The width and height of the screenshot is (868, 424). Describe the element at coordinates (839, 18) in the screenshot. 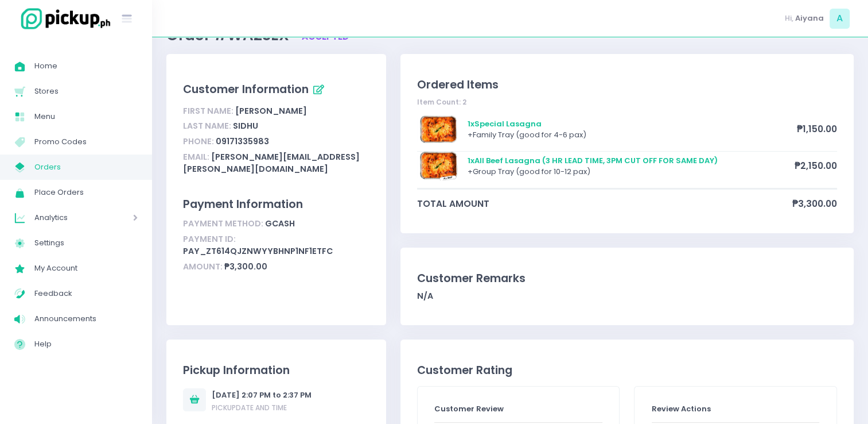

I see `span: A` at that location.